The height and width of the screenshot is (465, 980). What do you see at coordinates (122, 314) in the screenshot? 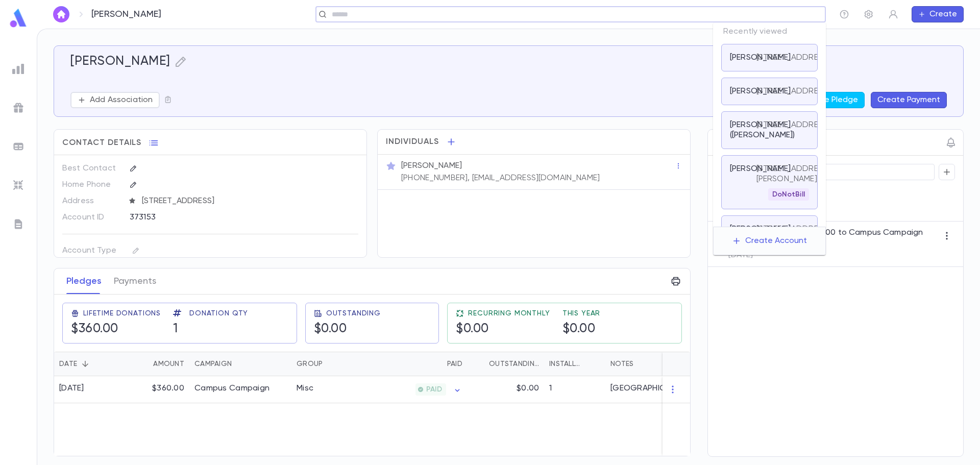
I see `span: Lifetime Donations` at bounding box center [122, 314].